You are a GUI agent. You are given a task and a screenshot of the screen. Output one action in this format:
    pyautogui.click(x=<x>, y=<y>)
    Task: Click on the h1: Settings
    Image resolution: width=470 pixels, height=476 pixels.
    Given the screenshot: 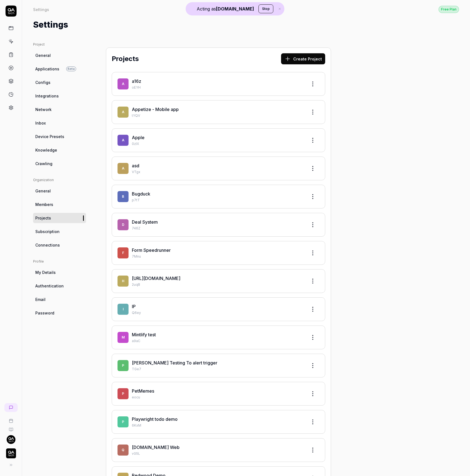 What is the action you would take?
    pyautogui.click(x=51, y=25)
    